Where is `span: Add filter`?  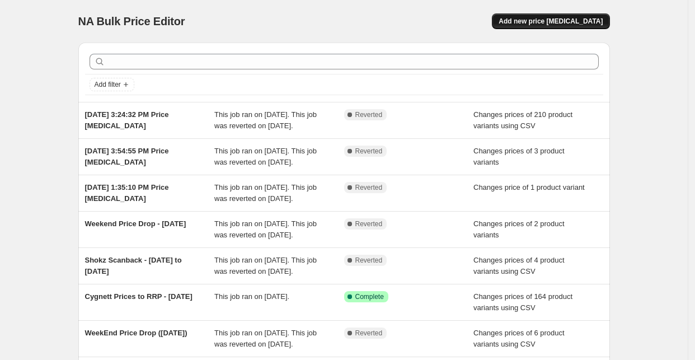
span: Add filter is located at coordinates (108, 85).